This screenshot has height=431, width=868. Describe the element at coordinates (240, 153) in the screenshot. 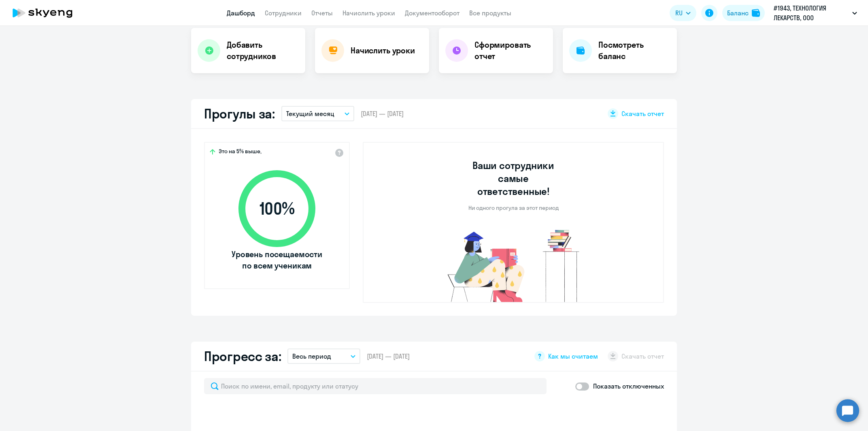

I see `span: Это на 5% выше,` at that location.